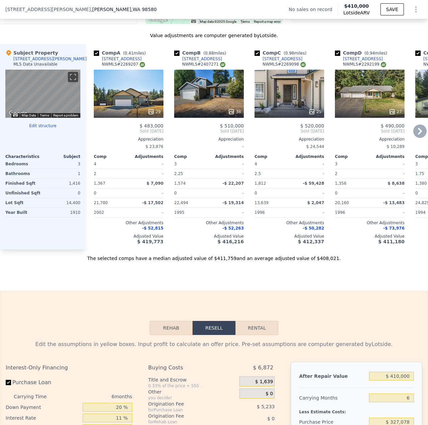 The height and width of the screenshot is (425, 428). I want to click on button: Rental, so click(257, 328).